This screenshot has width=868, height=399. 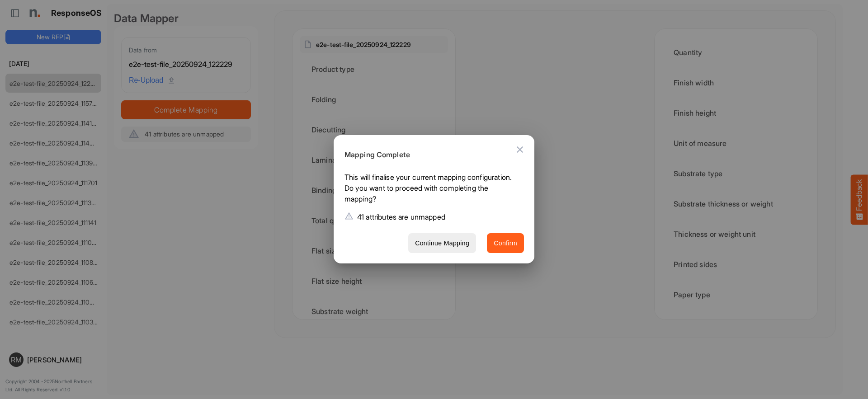 I want to click on button: Close dialog, so click(x=520, y=150).